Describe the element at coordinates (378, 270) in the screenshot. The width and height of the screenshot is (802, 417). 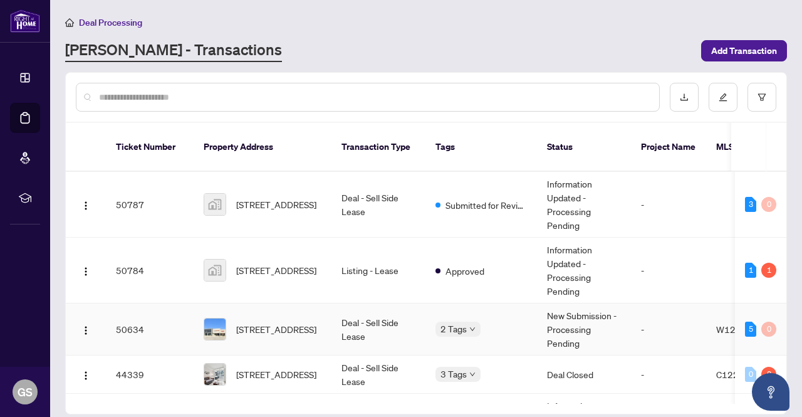
I see `td: Listing - Lease` at that location.